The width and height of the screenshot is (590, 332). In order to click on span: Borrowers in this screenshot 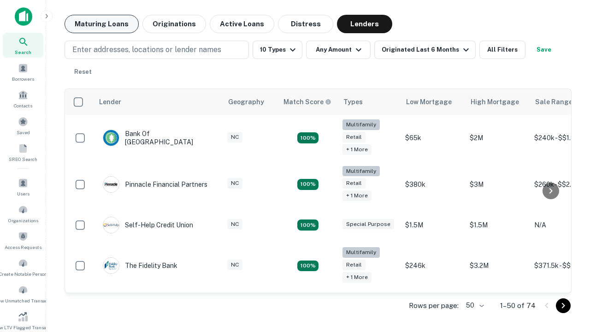, I will do `click(23, 79)`.